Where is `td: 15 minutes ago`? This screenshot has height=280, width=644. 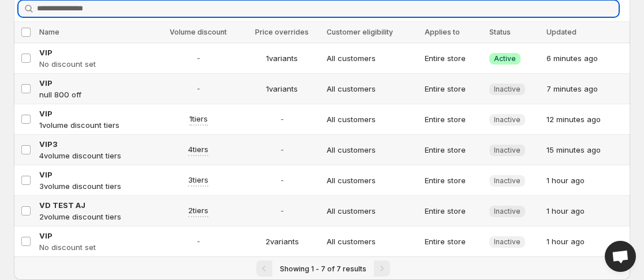
td: 15 minutes ago is located at coordinates (586, 150).